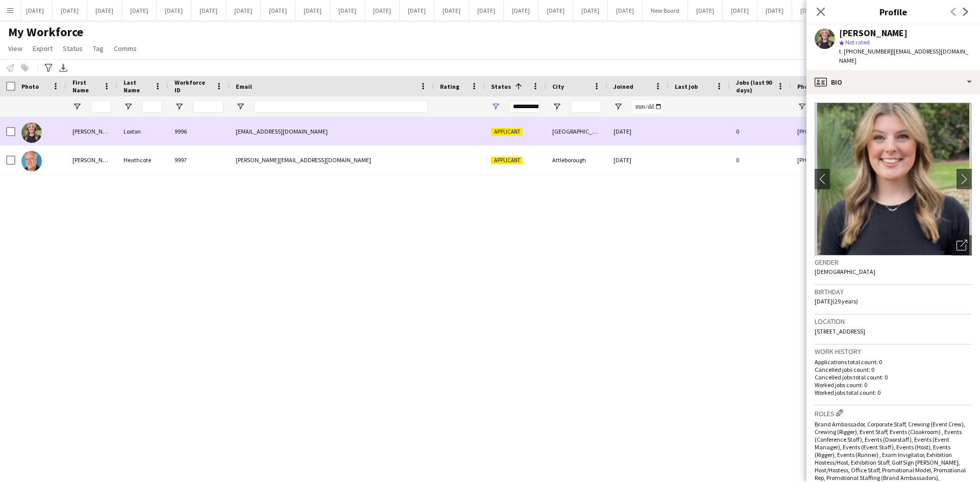  Describe the element at coordinates (208, 107) in the screenshot. I see `input: Workforce ID Filter Input` at that location.